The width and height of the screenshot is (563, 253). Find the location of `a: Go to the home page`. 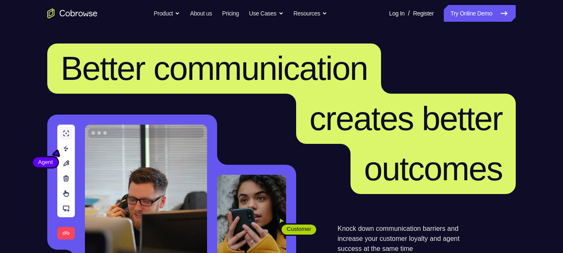

a: Go to the home page is located at coordinates (72, 13).